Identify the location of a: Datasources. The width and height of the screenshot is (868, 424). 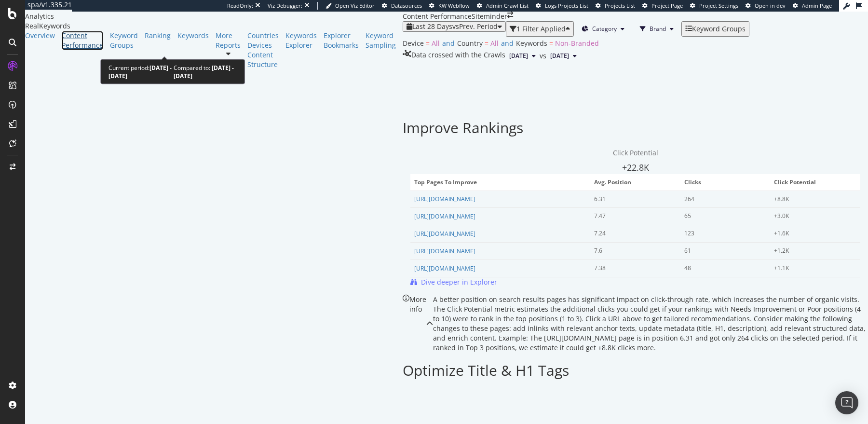
(402, 6).